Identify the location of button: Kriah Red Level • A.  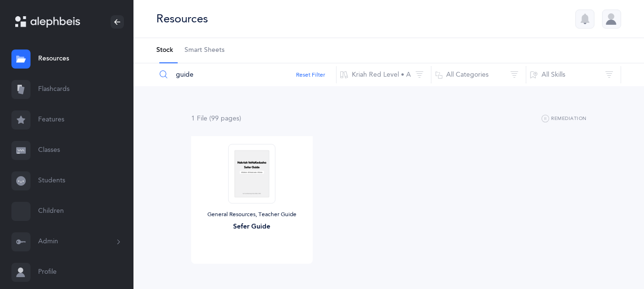
(384, 74).